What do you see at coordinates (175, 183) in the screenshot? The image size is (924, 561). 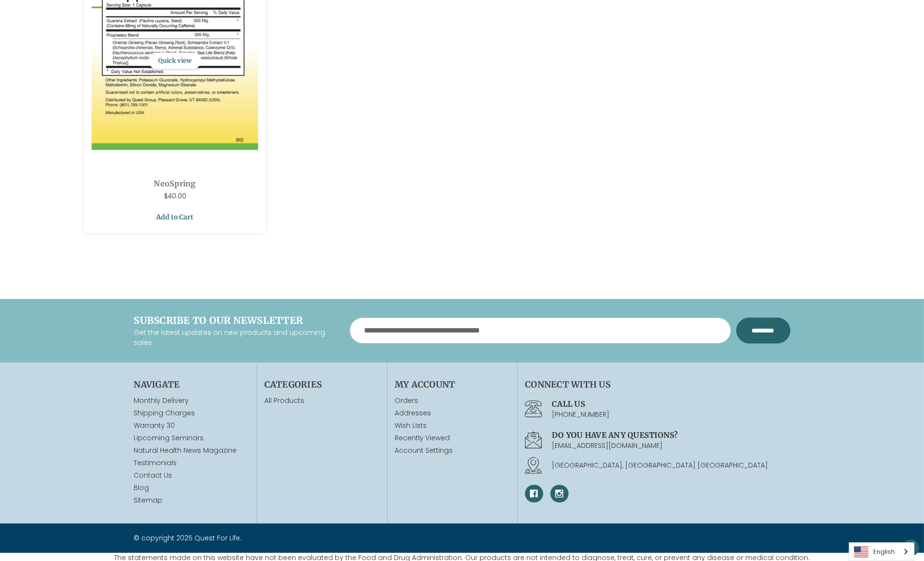 I see `a: NeoSpring` at bounding box center [175, 183].